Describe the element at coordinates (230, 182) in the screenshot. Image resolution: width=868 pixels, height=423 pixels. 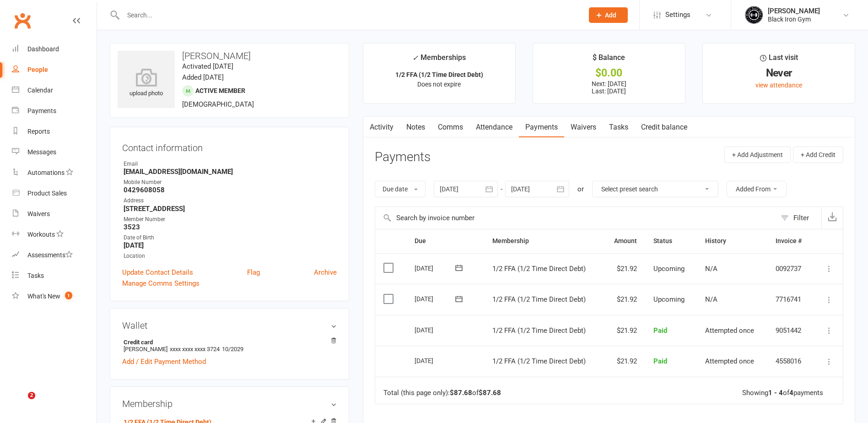
I see `div: Mobile Number` at that location.